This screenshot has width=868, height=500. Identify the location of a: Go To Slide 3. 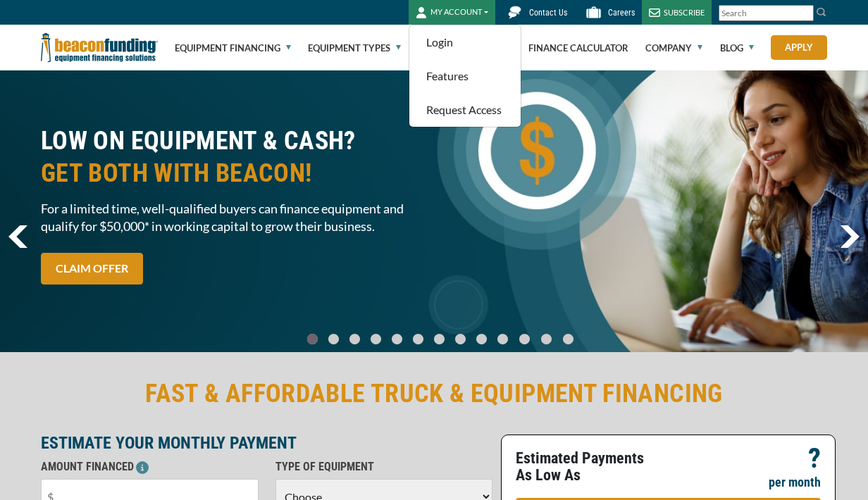
(377, 339).